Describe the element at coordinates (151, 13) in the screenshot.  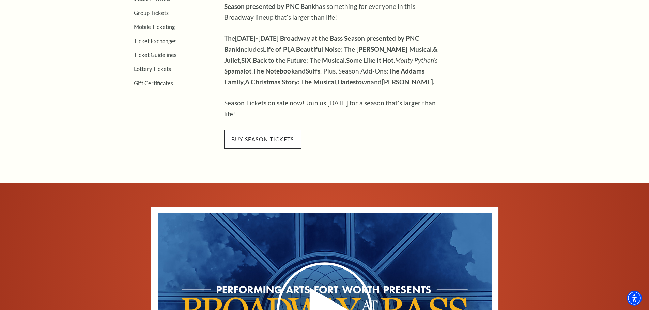
I see `a: Group Tickets` at that location.